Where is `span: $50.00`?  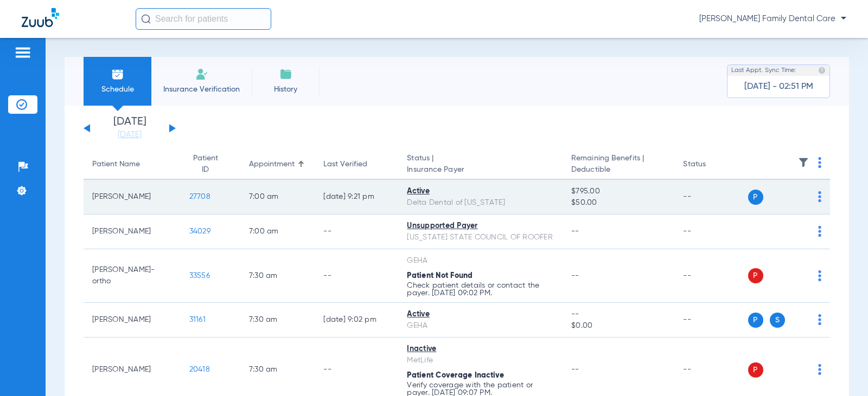 span: $50.00 is located at coordinates (619, 203).